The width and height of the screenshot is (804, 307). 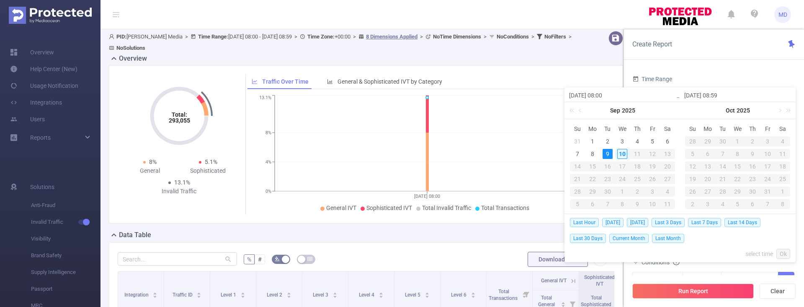 What do you see at coordinates (199, 294) in the screenshot?
I see `div: Sort` at bounding box center [199, 294].